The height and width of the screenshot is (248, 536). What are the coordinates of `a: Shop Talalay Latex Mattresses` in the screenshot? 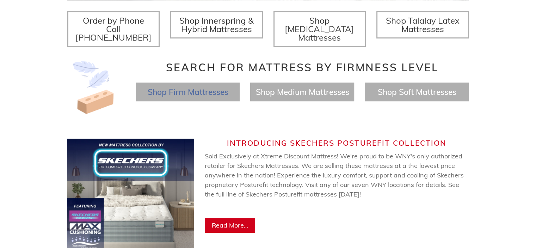 It's located at (422, 25).